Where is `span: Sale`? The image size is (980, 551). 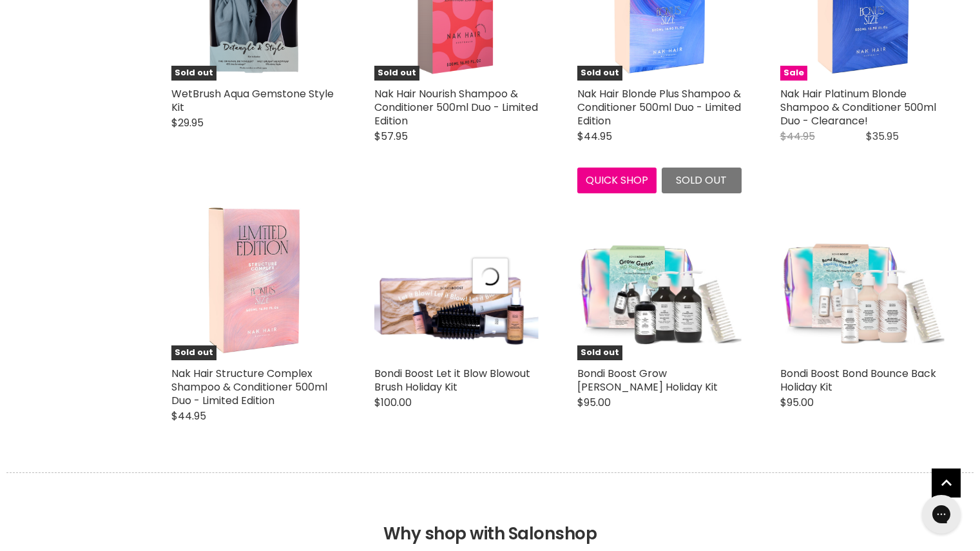 span: Sale is located at coordinates (794, 73).